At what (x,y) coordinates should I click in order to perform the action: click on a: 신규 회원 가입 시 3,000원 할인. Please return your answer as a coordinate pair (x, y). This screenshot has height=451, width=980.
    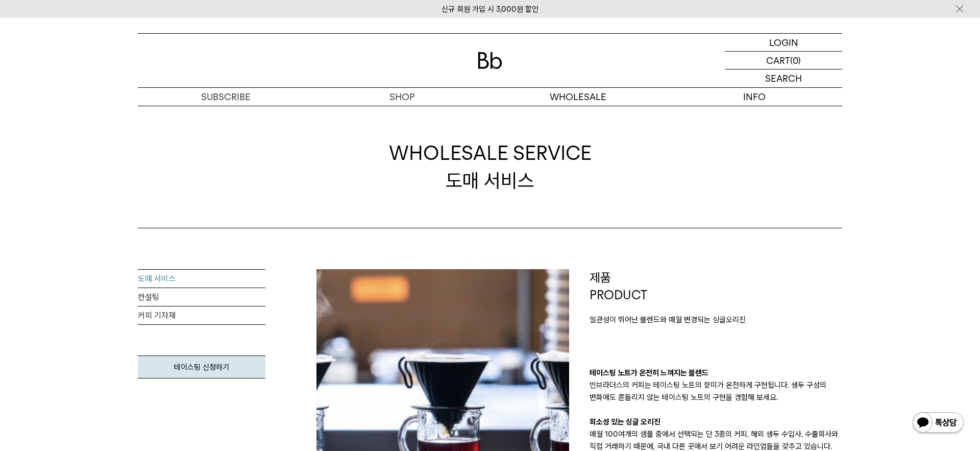
    Looking at the image, I should click on (490, 9).